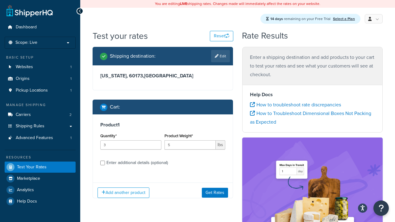 The width and height of the screenshot is (395, 222). Describe the element at coordinates (28, 179) in the screenshot. I see `span: Marketplace` at that location.